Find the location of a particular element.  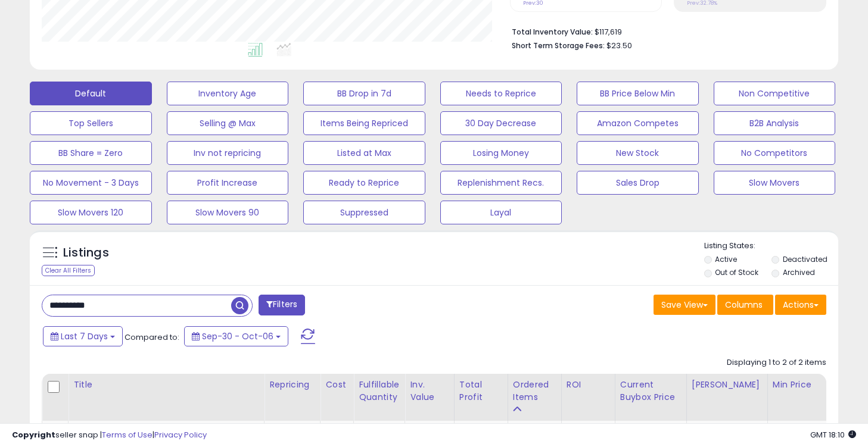

button: Slow Movers 120 is located at coordinates (91, 212).